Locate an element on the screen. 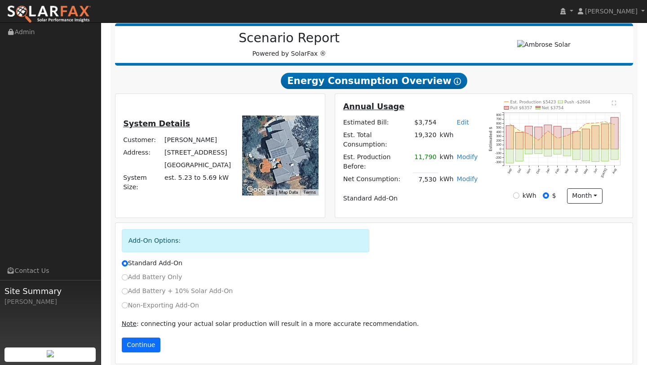 This screenshot has height=365, width=647. td: $3,754 is located at coordinates (425, 122).